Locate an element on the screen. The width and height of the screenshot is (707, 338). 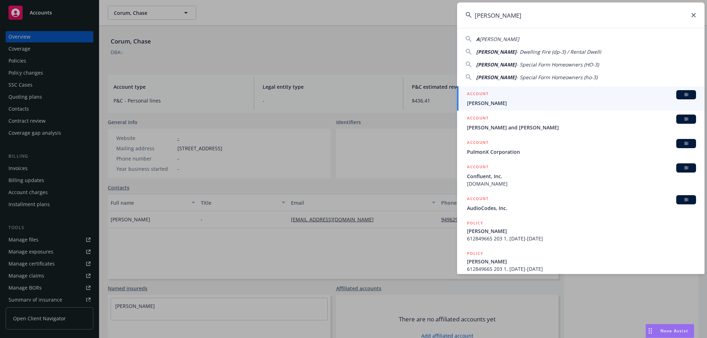
a: ACCOUNTBIPulmonX Corporation is located at coordinates (581, 147).